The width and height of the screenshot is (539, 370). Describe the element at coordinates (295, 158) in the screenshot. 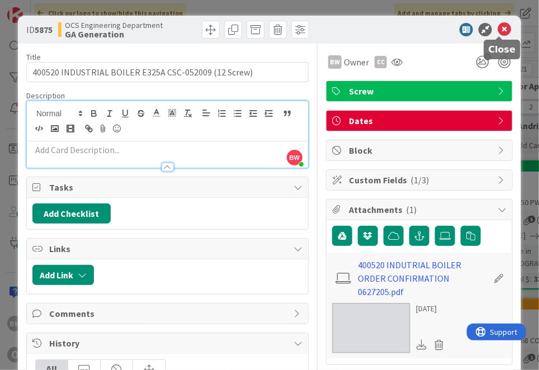

I see `span: BW` at that location.